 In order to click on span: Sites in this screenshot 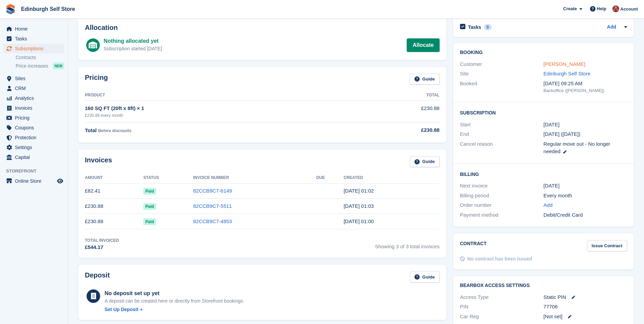, I will do `click(35, 79)`.